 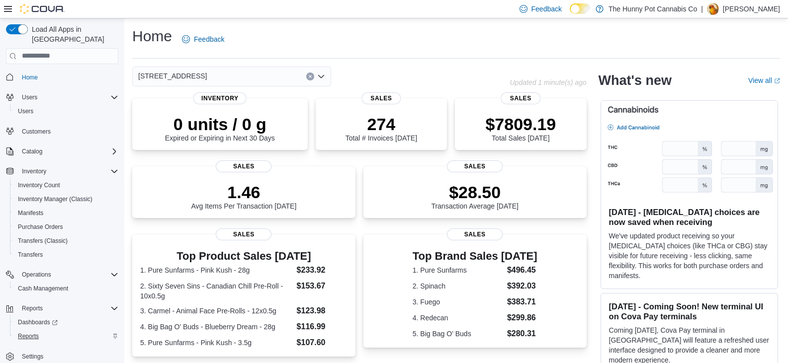 I want to click on a: Manifests, so click(x=30, y=213).